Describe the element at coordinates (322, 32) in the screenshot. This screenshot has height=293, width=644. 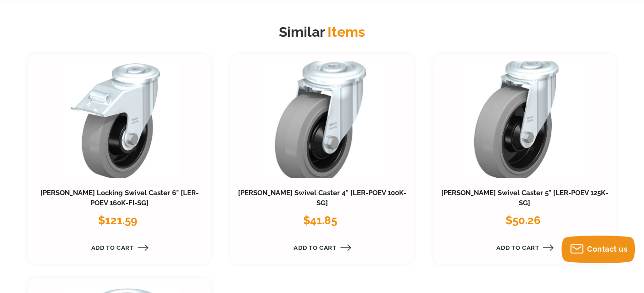
I see `h2: Similar` at that location.